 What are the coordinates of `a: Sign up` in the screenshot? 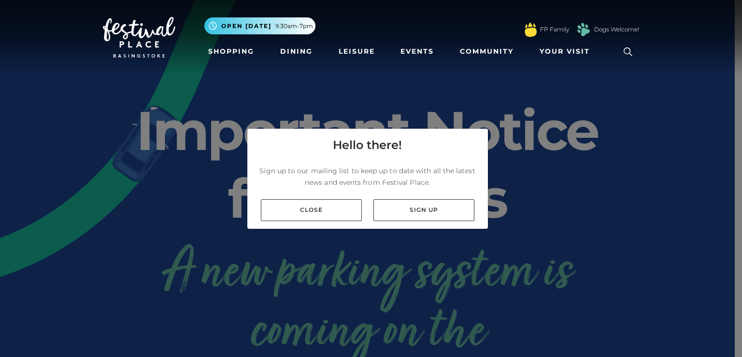 It's located at (424, 210).